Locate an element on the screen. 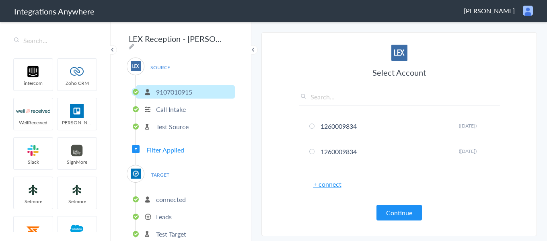 The width and height of the screenshot is (547, 241). p: Test Source is located at coordinates (172, 126).